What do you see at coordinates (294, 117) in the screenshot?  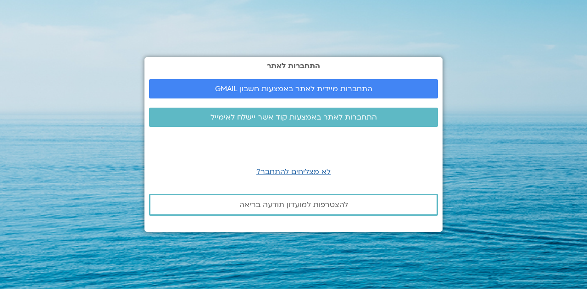 I see `a: התחברות לאתר באמצעות קוד אשר יישלח לאימייל` at bounding box center [294, 117].